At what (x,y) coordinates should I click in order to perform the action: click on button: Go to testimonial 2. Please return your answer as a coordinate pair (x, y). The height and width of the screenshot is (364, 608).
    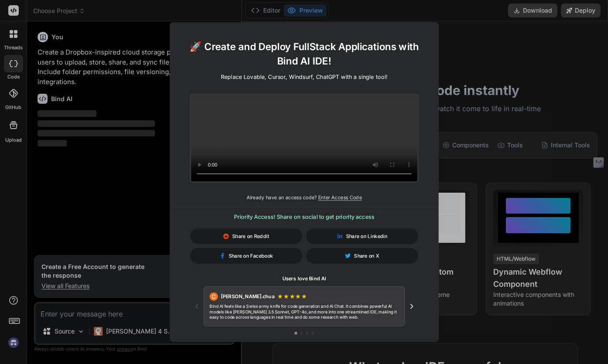
    Looking at the image, I should click on (301, 333).